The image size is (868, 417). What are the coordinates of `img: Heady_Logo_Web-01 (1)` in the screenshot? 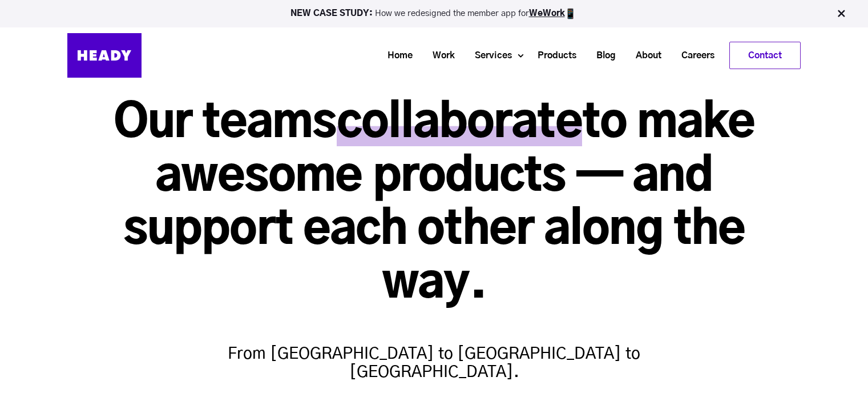 It's located at (105, 55).